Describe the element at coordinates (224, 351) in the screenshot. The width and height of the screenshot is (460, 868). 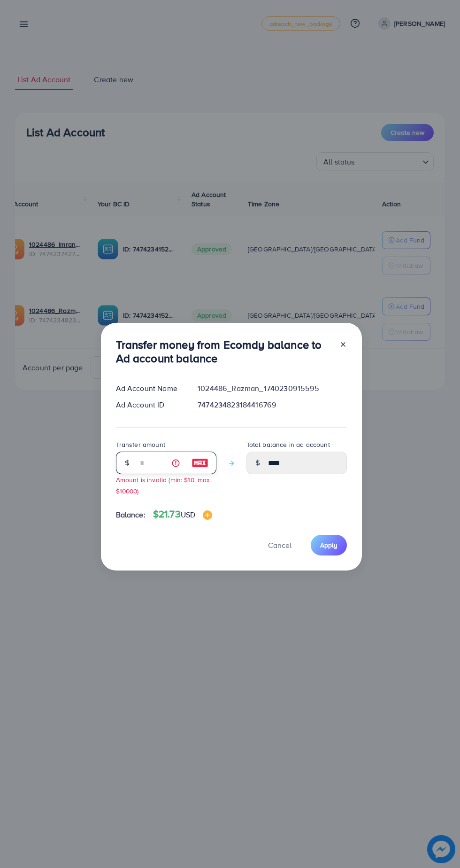
I see `h3: Transfer money from Ecomdy balance to Ad account balance` at that location.